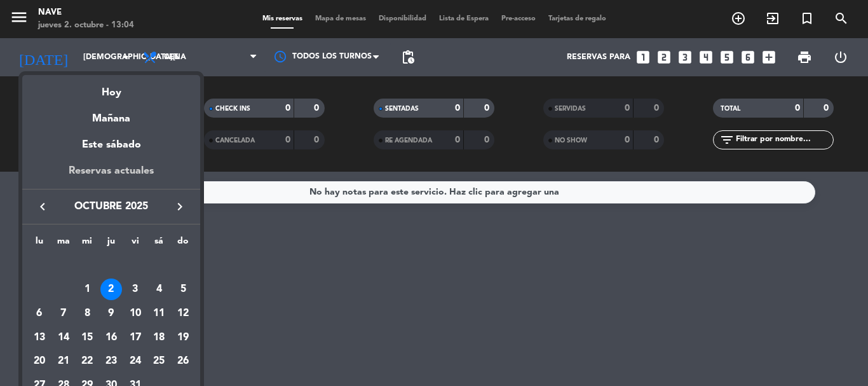 The width and height of the screenshot is (868, 386). Describe the element at coordinates (183, 362) in the screenshot. I see `td: 26 de octubre de 2025` at that location.